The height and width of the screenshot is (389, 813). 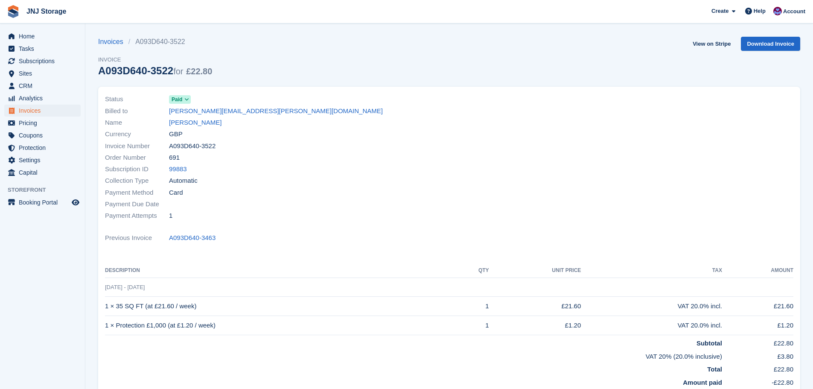 I want to click on a: Invoices, so click(x=113, y=42).